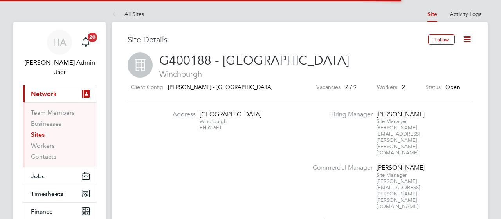  What do you see at coordinates (340, 168) in the screenshot?
I see `label: Commercial Manager` at bounding box center [340, 168].